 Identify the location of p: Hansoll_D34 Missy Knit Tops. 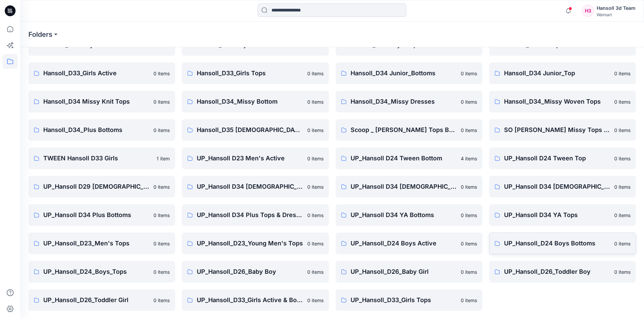
(96, 102).